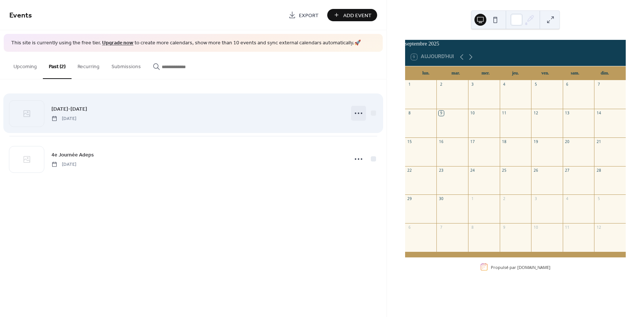 The image size is (644, 317). What do you see at coordinates (599, 113) in the screenshot?
I see `div: 14` at bounding box center [599, 113].